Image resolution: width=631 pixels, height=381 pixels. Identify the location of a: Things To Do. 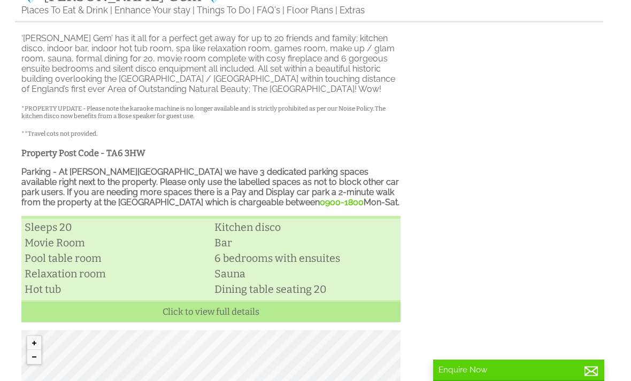
(224, 10).